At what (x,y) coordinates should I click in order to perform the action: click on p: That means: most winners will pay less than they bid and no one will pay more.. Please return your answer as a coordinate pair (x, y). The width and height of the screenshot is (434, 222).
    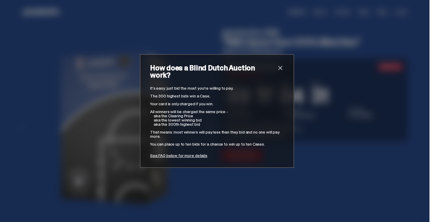
    Looking at the image, I should click on (217, 134).